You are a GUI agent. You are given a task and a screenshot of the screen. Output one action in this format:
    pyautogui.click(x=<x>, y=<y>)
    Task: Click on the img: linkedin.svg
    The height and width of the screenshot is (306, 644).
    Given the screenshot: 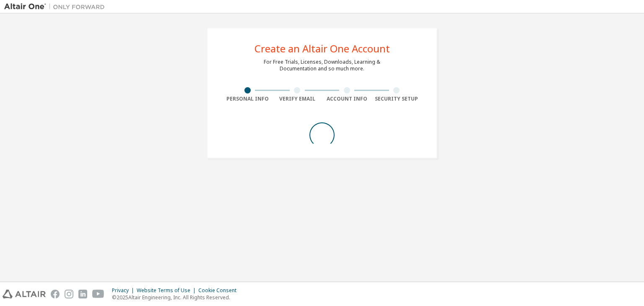 What is the action you would take?
    pyautogui.click(x=83, y=294)
    